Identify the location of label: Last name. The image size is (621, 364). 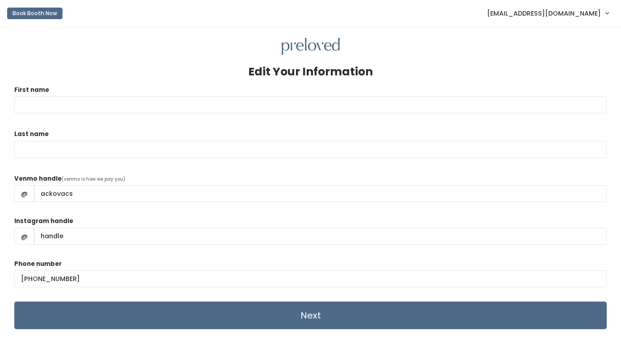
(31, 134).